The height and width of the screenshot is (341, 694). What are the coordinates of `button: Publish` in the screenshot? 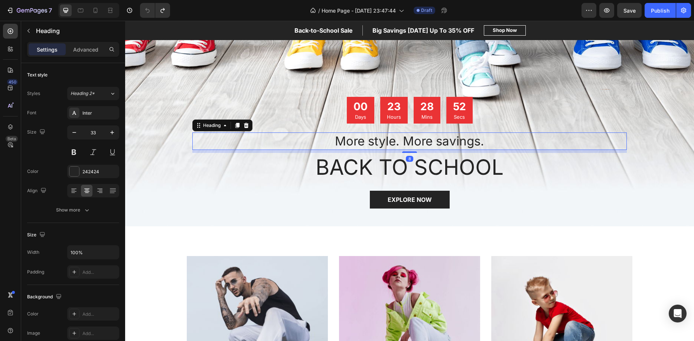 It's located at (660, 10).